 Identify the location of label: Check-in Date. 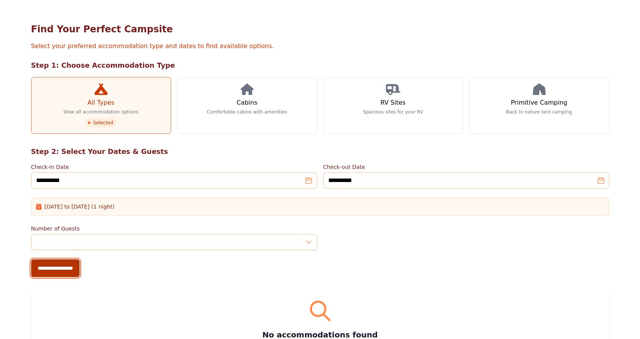
(174, 167).